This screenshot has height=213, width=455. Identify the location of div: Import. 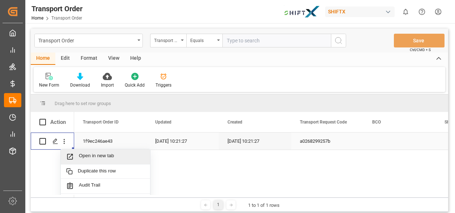
(107, 85).